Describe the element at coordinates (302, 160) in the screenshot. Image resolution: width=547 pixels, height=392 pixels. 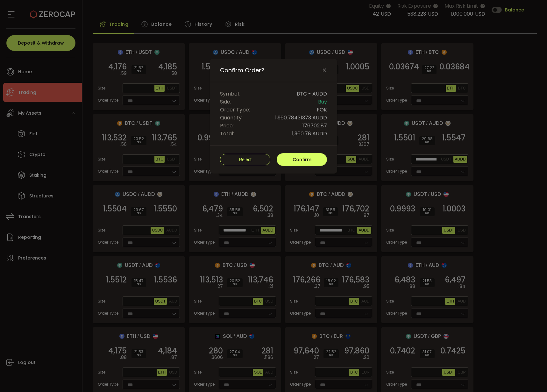
I see `button: Confirm` at that location.